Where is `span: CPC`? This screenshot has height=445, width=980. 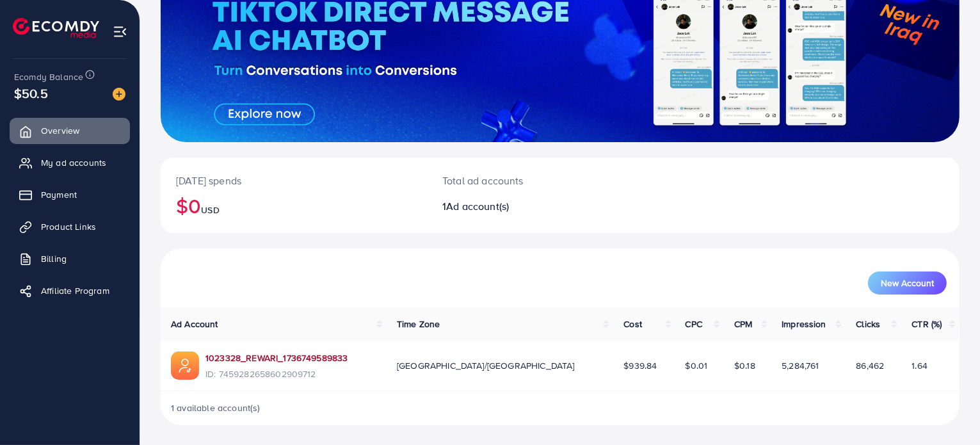
span: CPC is located at coordinates (694, 324).